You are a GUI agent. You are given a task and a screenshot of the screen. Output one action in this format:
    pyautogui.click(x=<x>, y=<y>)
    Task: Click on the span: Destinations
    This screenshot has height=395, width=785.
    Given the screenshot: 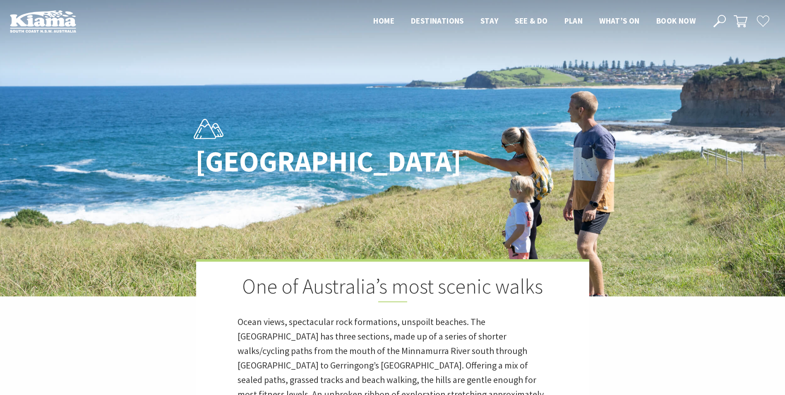 What is the action you would take?
    pyautogui.click(x=438, y=21)
    